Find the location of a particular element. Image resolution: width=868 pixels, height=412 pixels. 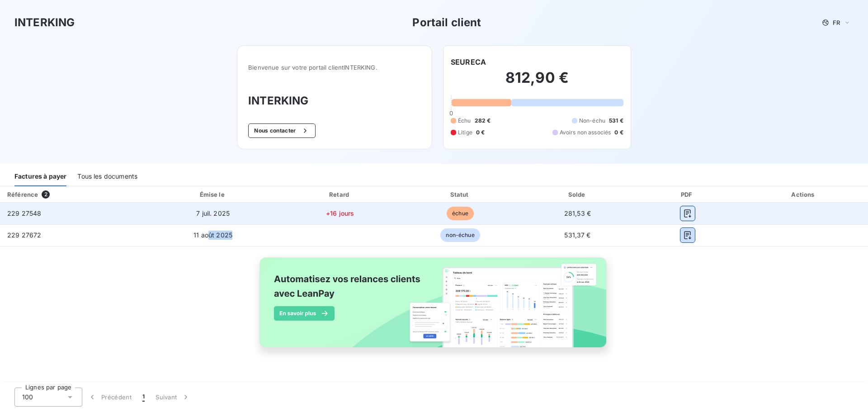

span: 531 € is located at coordinates (616, 121).